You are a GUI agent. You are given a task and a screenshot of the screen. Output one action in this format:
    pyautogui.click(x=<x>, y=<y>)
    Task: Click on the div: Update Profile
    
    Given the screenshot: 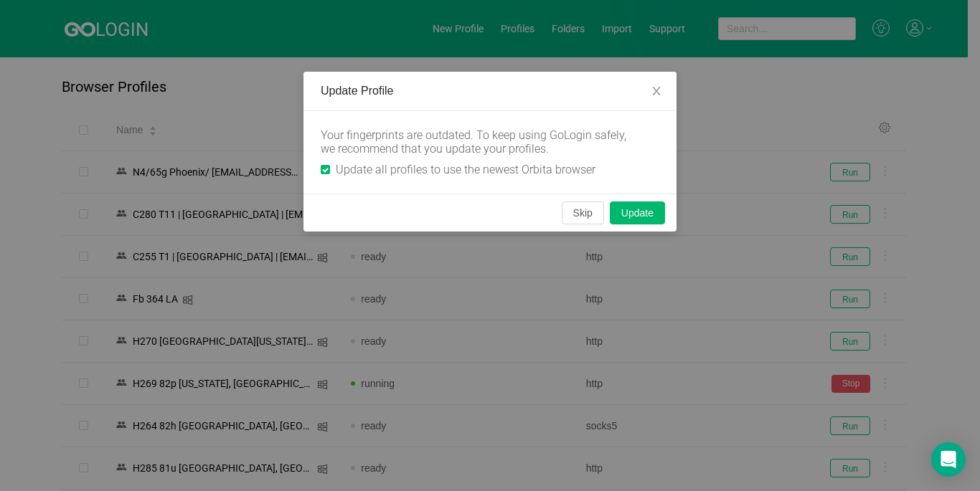 What is the action you would take?
    pyautogui.click(x=490, y=91)
    